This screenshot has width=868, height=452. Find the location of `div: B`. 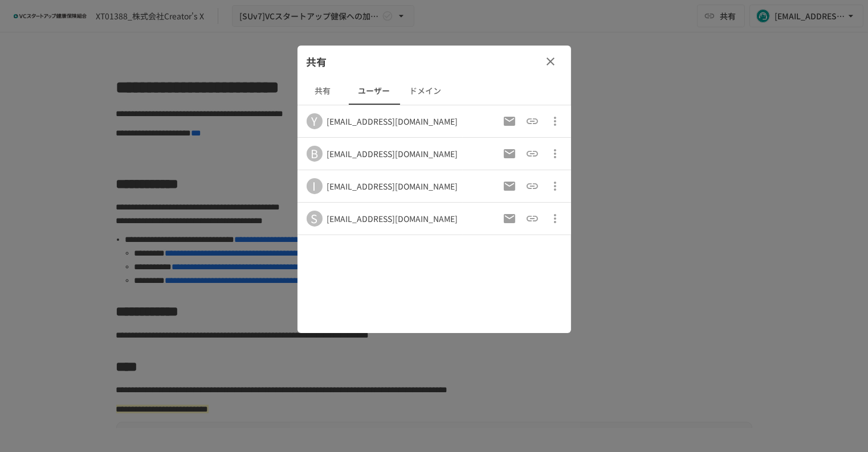

div: B is located at coordinates (315, 154).